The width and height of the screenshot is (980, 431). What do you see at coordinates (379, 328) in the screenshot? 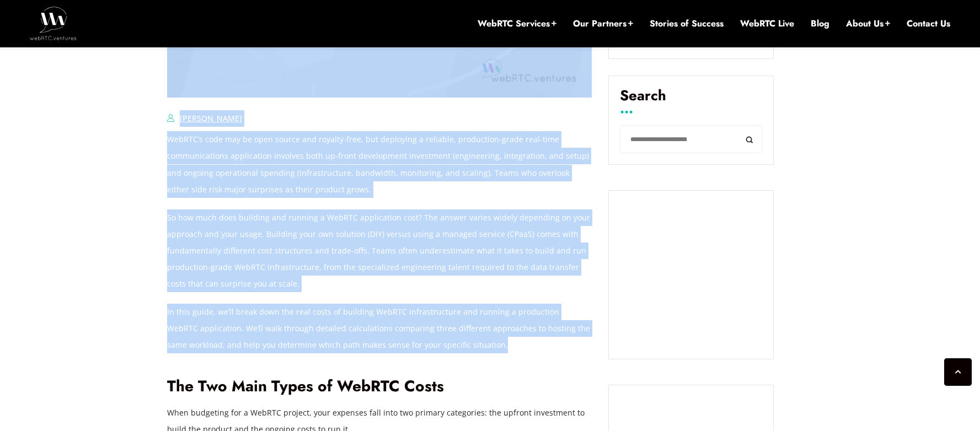
I see `p: In this guide, we’ll break down the real costs of building WebRTC infrastructure and running a pr...` at bounding box center [379, 328].